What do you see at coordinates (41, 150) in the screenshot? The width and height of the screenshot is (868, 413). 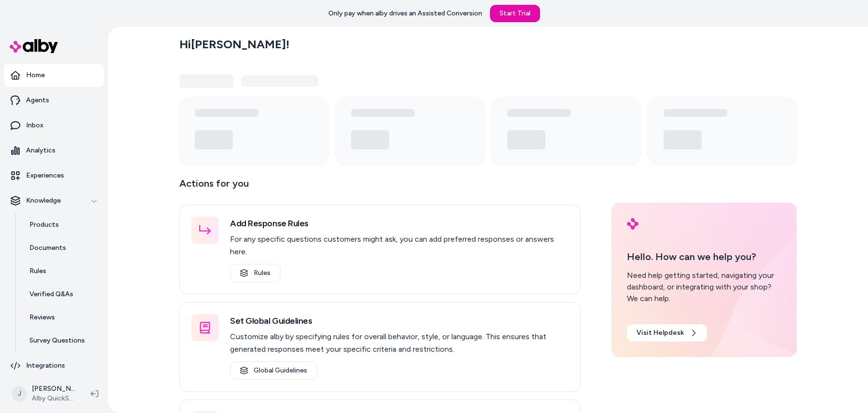 I see `p: Analytics` at bounding box center [41, 150].